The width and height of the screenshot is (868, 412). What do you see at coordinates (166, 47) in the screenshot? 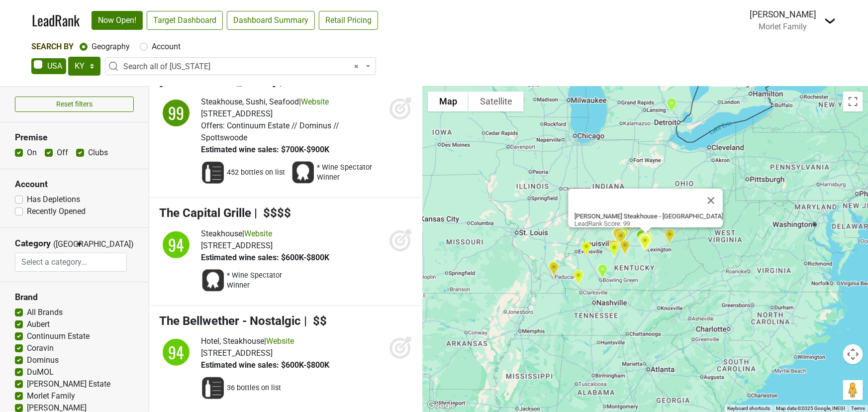
I see `label: Account` at bounding box center [166, 47].